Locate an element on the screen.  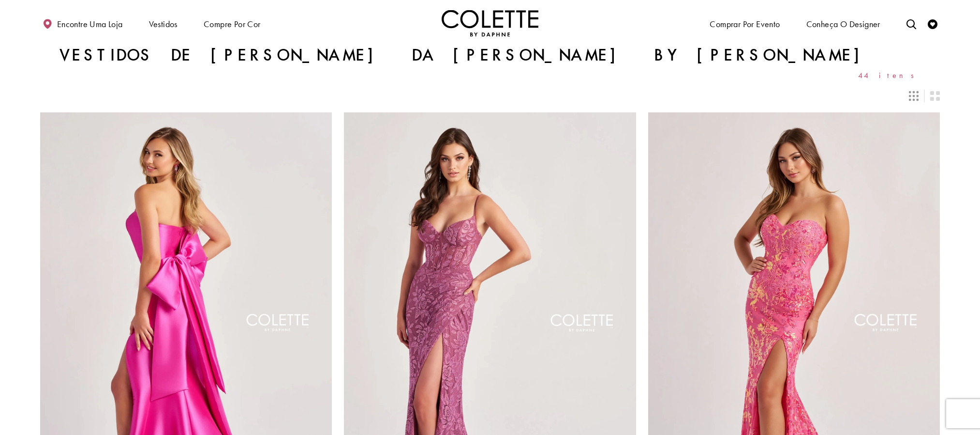
font: 44 itens is located at coordinates (888, 75).